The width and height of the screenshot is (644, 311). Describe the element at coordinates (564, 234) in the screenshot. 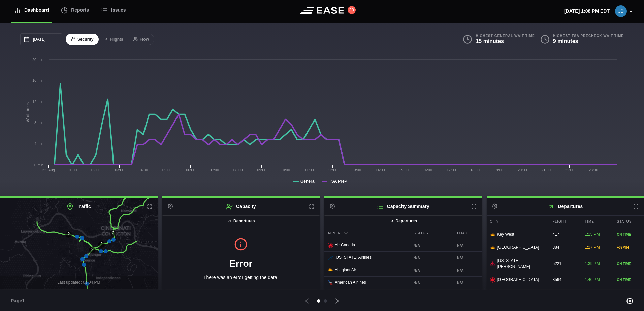

I see `div: 417` at that location.